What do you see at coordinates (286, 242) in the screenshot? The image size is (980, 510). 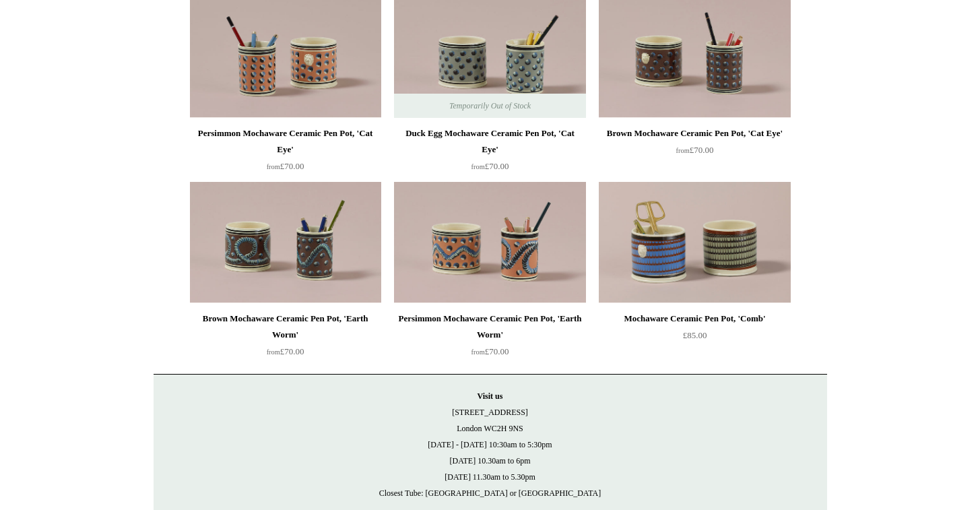 I see `img: Brown Mochaware Ceramic Pen Pot, 'Earth Worm'` at bounding box center [286, 242].